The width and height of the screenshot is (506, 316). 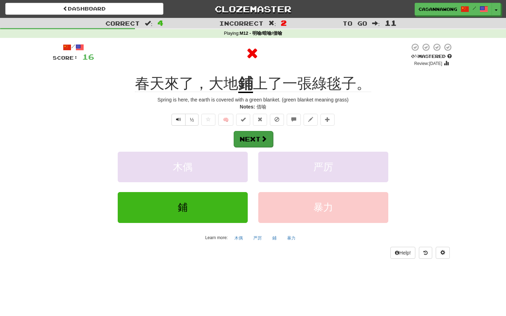 What do you see at coordinates (432, 57) in the screenshot?
I see `div: Mastered` at bounding box center [432, 57].